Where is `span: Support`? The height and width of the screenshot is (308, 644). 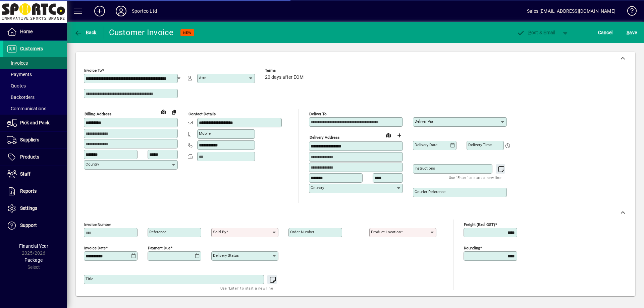
span: Support is located at coordinates (29, 225).